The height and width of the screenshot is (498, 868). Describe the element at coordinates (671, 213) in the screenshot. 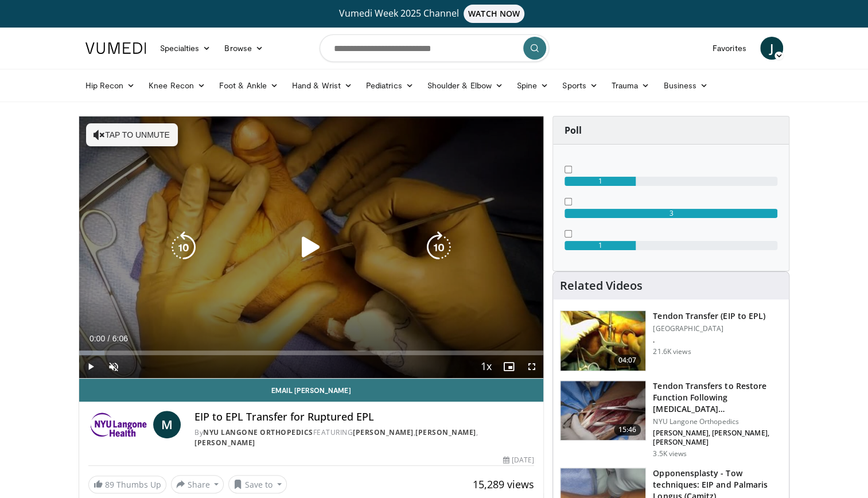

I see `div: 3` at that location.